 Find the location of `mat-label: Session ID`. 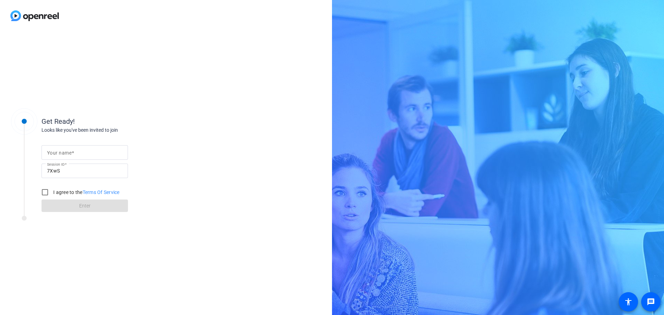

mat-label: Session ID is located at coordinates (56, 164).